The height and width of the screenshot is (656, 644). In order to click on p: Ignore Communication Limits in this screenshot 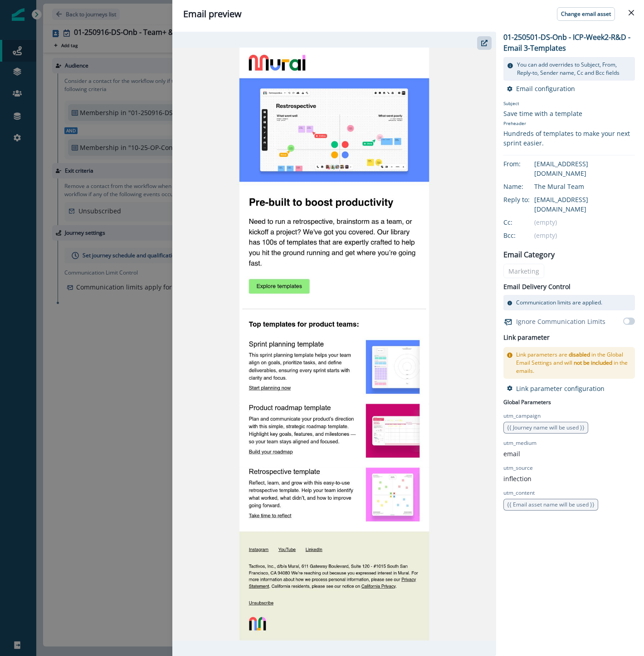, I will do `click(560, 321)`.